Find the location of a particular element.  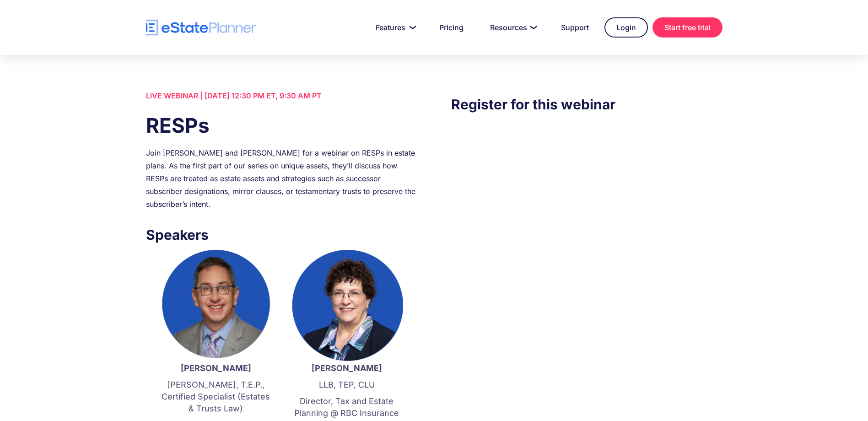

h3: Speakers is located at coordinates (282, 235).